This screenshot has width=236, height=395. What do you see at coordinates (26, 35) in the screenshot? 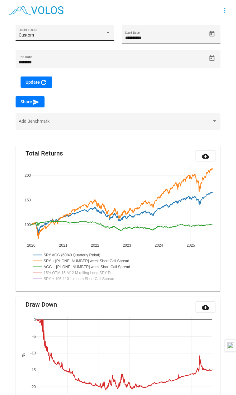
I see `span: Custom` at bounding box center [26, 35].